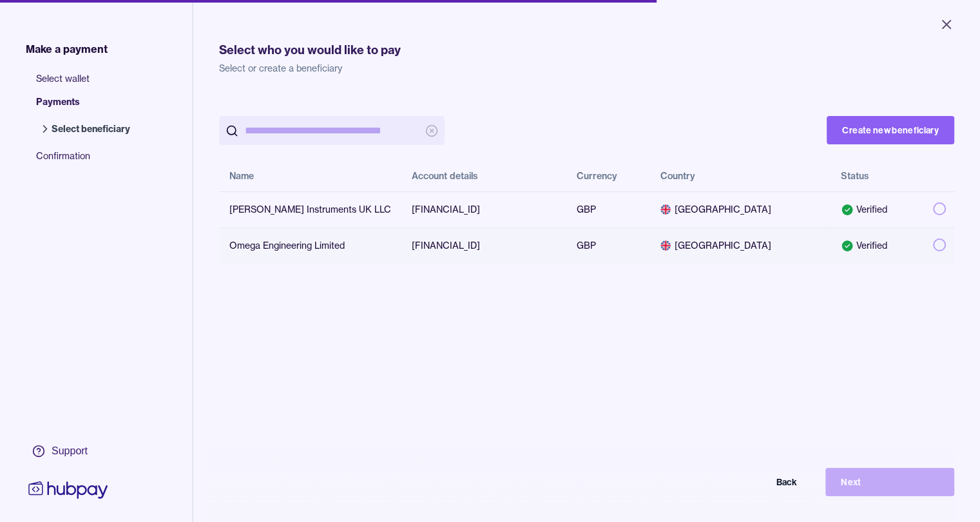  What do you see at coordinates (89, 107) in the screenshot?
I see `span: Payments` at bounding box center [89, 107].